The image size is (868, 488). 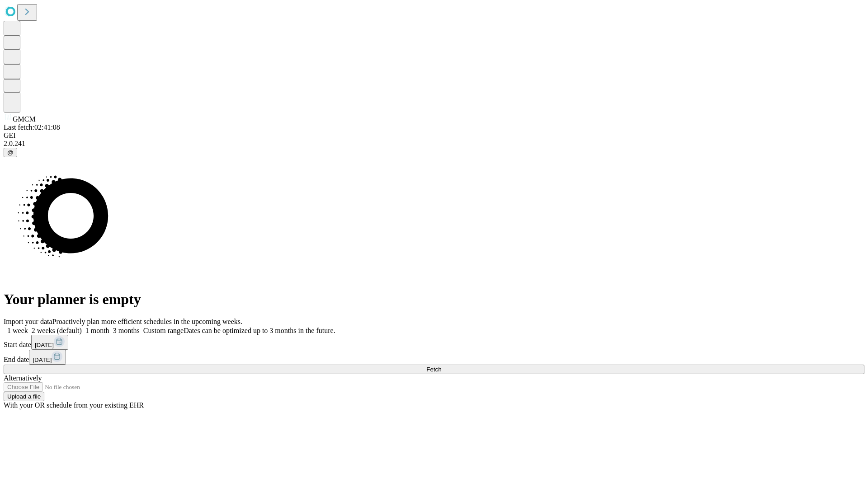 I want to click on span: 1 month, so click(x=97, y=330).